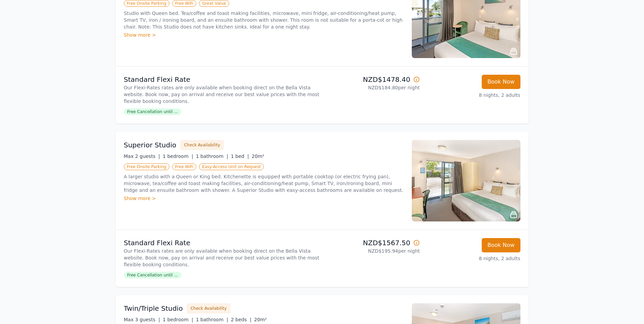 The width and height of the screenshot is (644, 324). I want to click on span: 1 bed |, so click(240, 156).